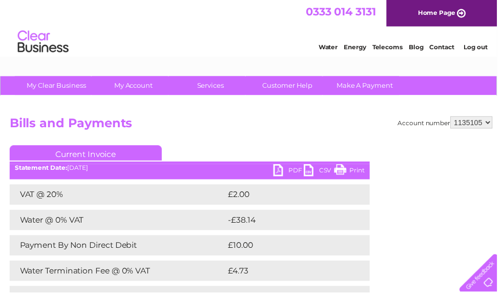  Describe the element at coordinates (449, 123) in the screenshot. I see `div: Account number` at that location.